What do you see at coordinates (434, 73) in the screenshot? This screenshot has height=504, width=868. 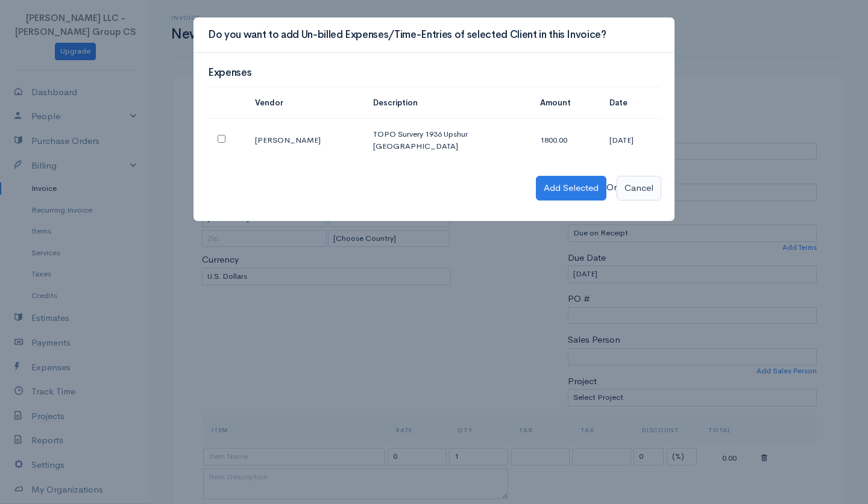 I see `h3: Expenses` at bounding box center [434, 73].